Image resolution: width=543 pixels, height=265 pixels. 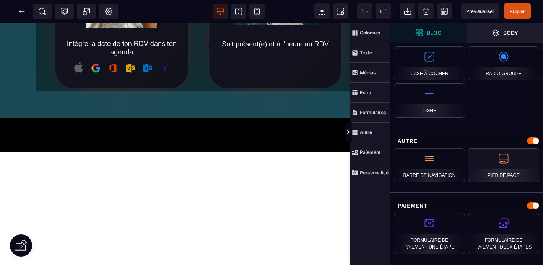 What do you see at coordinates (370, 73) in the screenshot?
I see `span: Médias` at bounding box center [370, 73].